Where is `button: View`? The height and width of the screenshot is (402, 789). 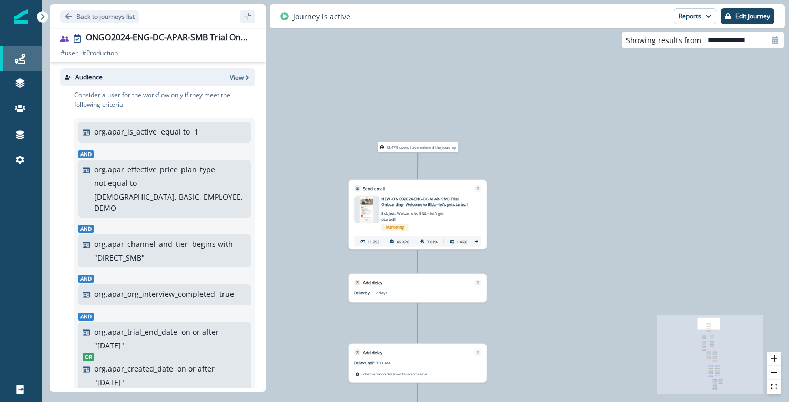 button: View is located at coordinates (240, 77).